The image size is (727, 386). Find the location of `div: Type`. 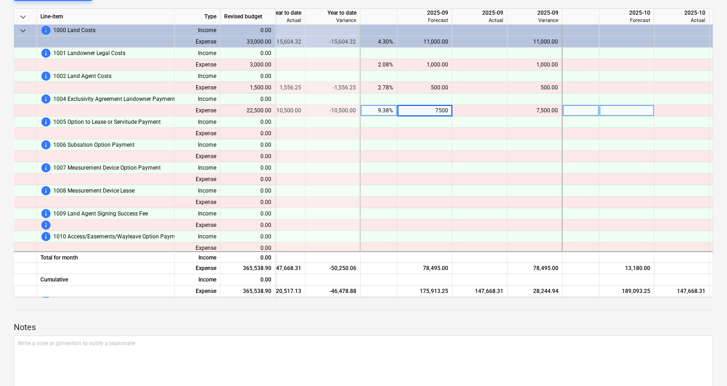

div: Type is located at coordinates (198, 17).